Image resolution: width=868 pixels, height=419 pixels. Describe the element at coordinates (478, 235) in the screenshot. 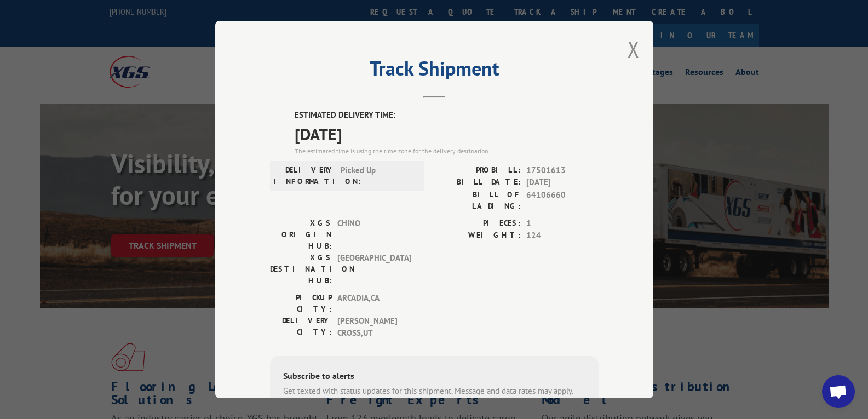

I see `label: WEIGHT:` at that location.